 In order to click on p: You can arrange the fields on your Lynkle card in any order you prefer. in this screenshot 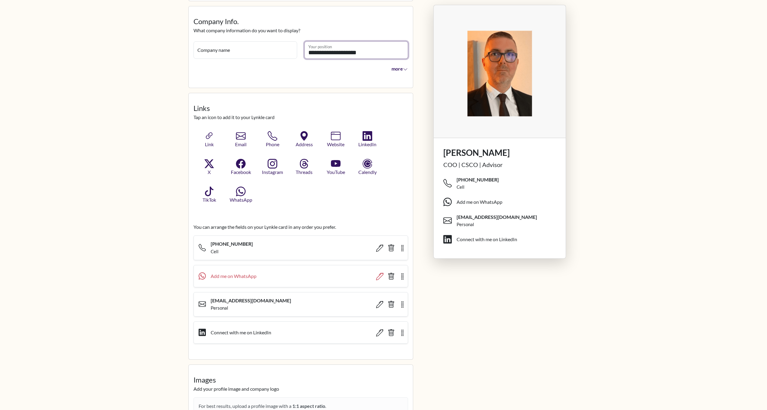, I will do `click(301, 227)`.